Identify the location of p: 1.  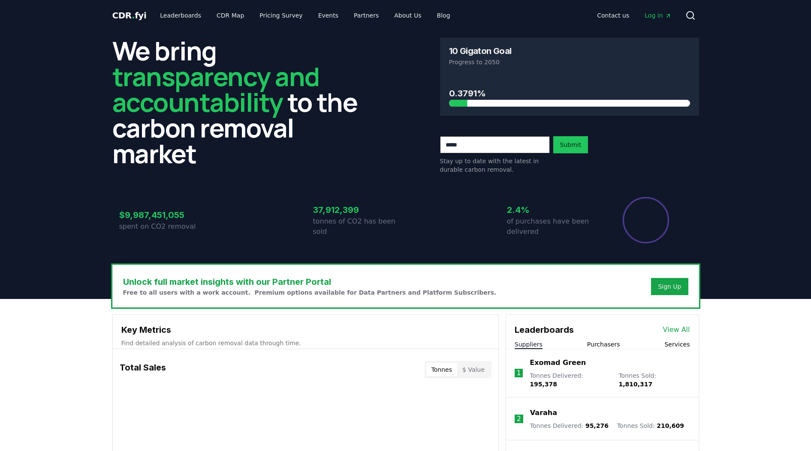
(518, 373).